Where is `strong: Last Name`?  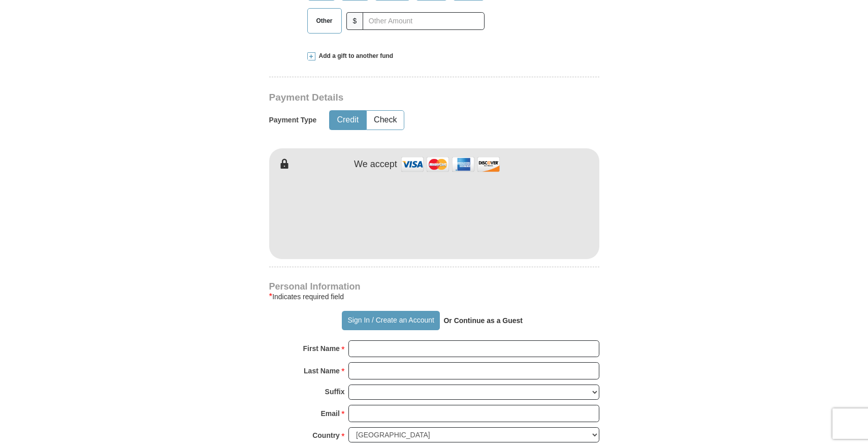
strong: Last Name is located at coordinates (322, 370).